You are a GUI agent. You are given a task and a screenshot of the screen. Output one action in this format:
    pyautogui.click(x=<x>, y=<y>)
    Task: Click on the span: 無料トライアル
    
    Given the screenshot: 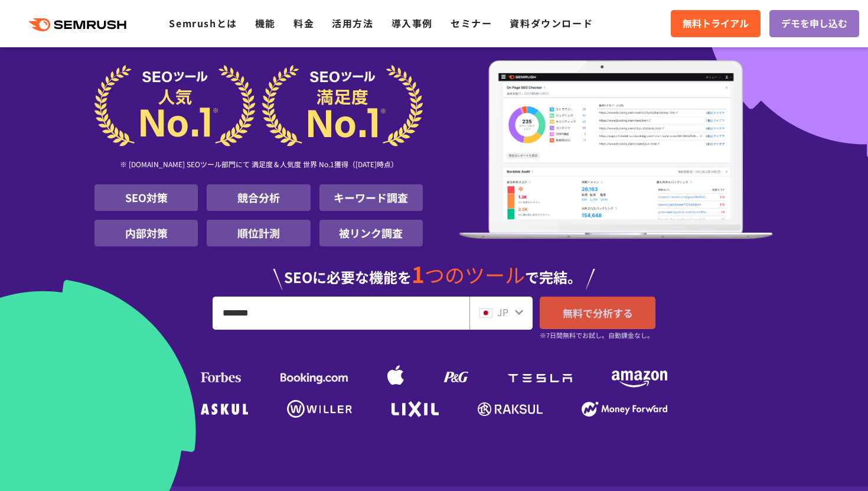 What is the action you would take?
    pyautogui.click(x=716, y=24)
    